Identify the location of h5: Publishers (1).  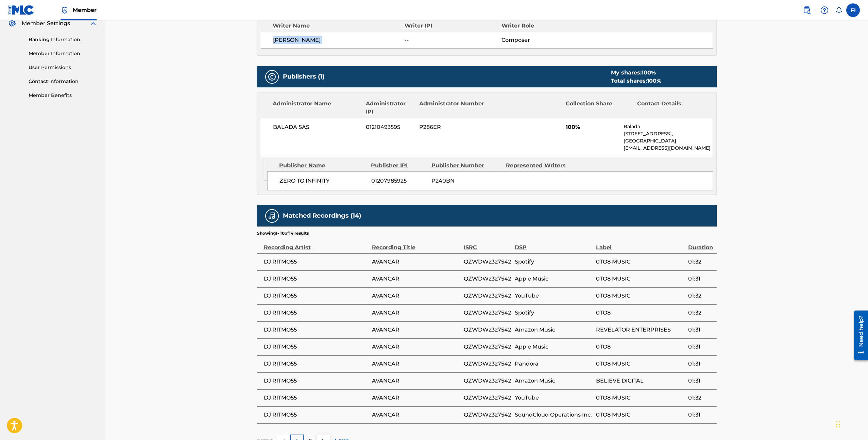
(304, 76).